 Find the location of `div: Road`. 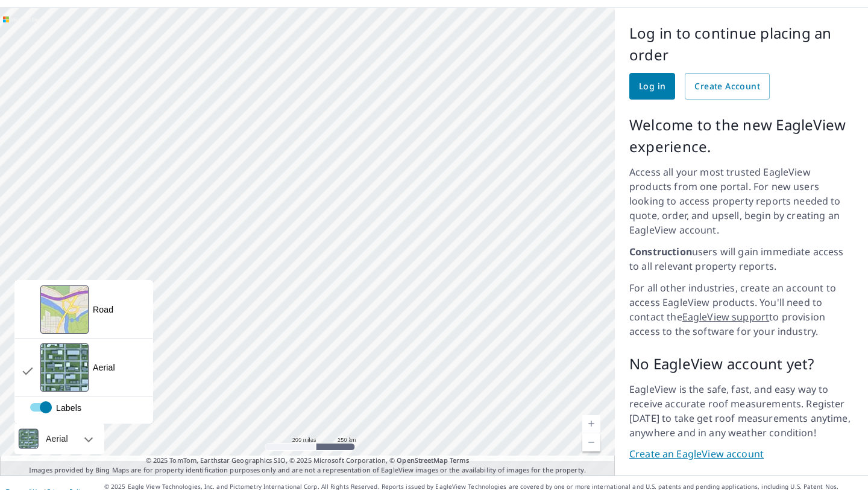

div: Road is located at coordinates (103, 309).